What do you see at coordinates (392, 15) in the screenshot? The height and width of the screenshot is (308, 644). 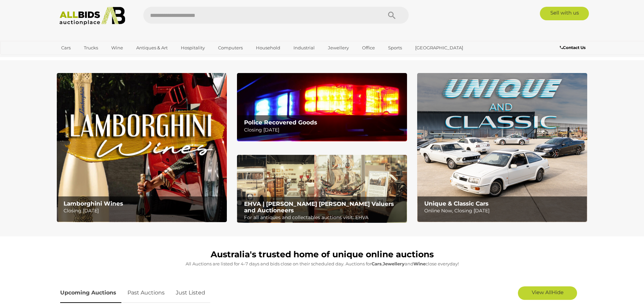 I see `button: Search` at bounding box center [392, 15].